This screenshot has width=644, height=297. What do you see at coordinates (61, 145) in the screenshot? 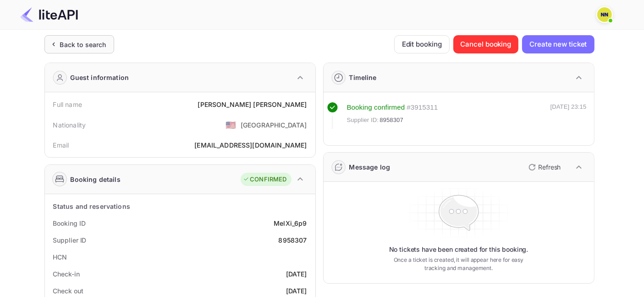
I see `div: Email` at bounding box center [61, 145].